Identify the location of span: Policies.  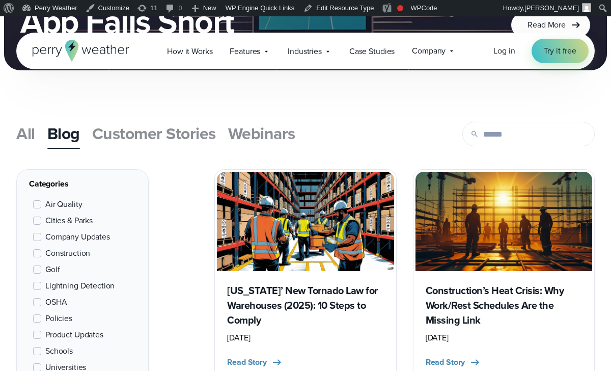
(59, 318).